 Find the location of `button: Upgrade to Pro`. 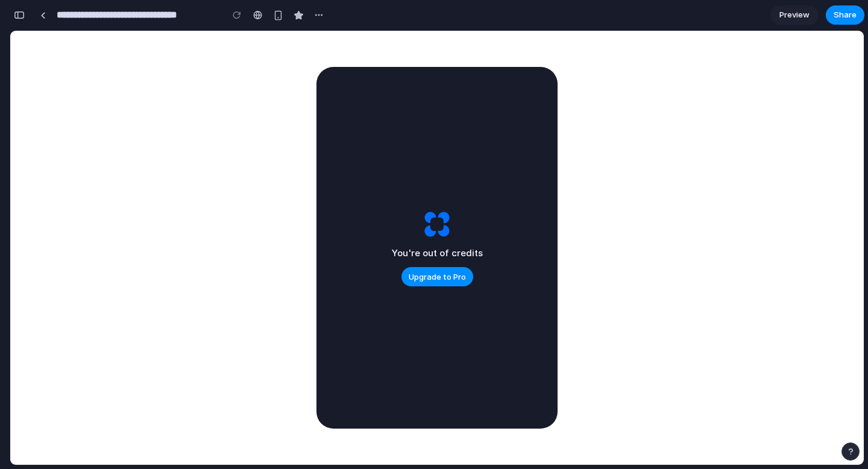

button: Upgrade to Pro is located at coordinates (438, 277).